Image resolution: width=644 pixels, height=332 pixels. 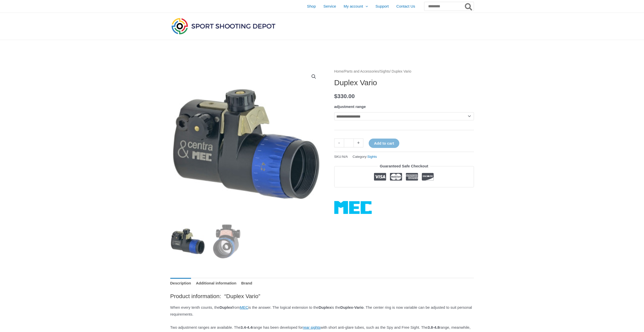 I want to click on button: Search, so click(x=468, y=6).